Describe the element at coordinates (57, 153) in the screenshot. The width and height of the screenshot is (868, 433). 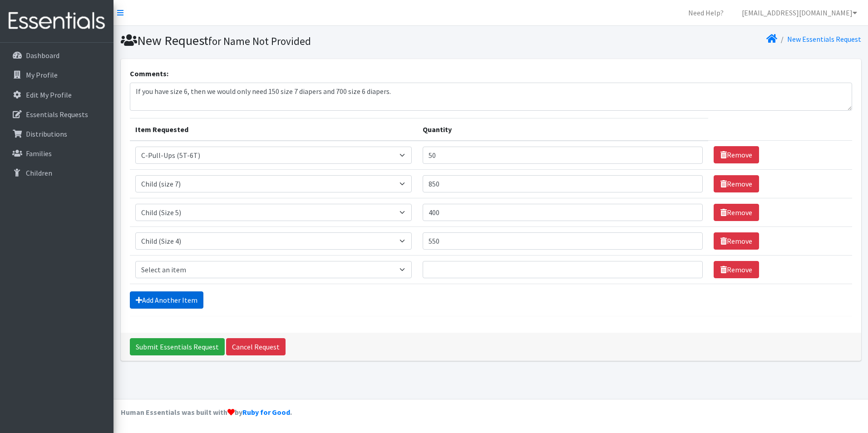
I see `a: Families` at that location.